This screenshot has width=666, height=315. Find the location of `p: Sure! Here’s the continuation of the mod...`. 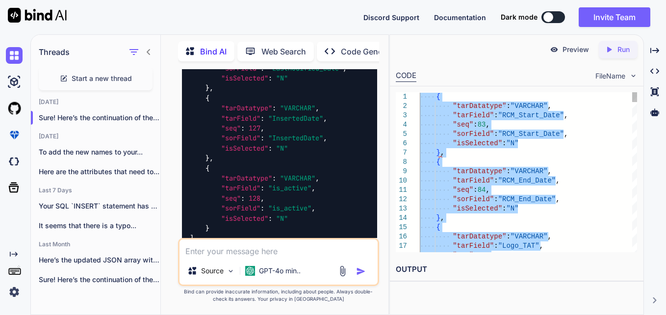

p: Sure! Here’s the continuation of the mod... is located at coordinates (100, 118).